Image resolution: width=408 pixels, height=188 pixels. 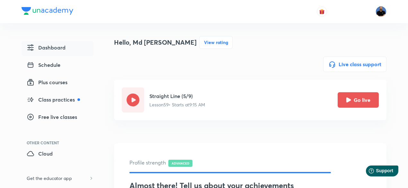 What do you see at coordinates (322, 12) in the screenshot?
I see `button: avatar` at bounding box center [322, 12].